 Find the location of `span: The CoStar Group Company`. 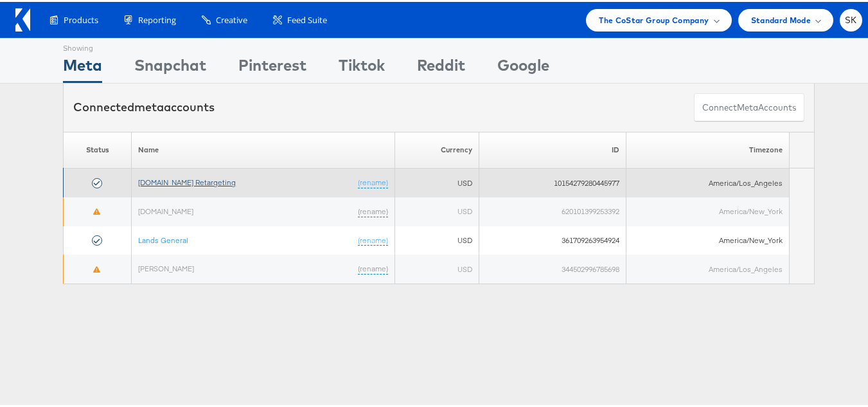

span: The CoStar Group Company is located at coordinates (654, 18).